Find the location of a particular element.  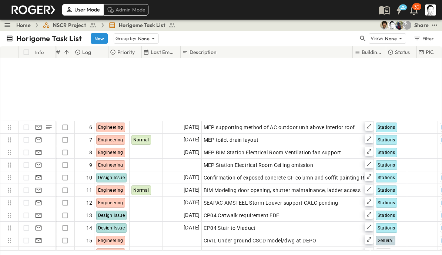

div: Share is located at coordinates (422, 25).